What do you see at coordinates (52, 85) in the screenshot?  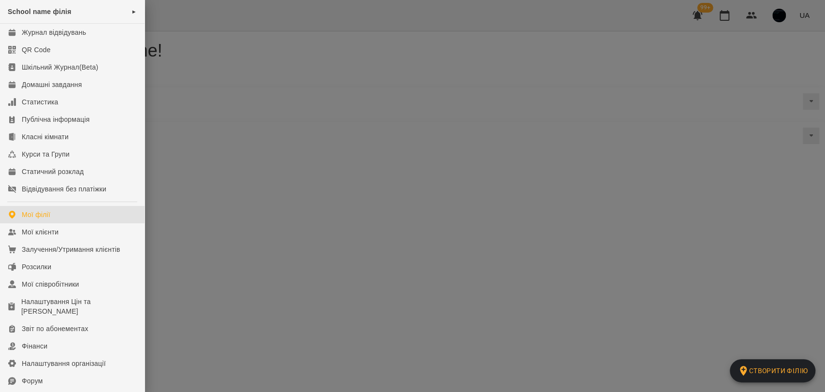 I see `div: Домашні завдання` at bounding box center [52, 85].